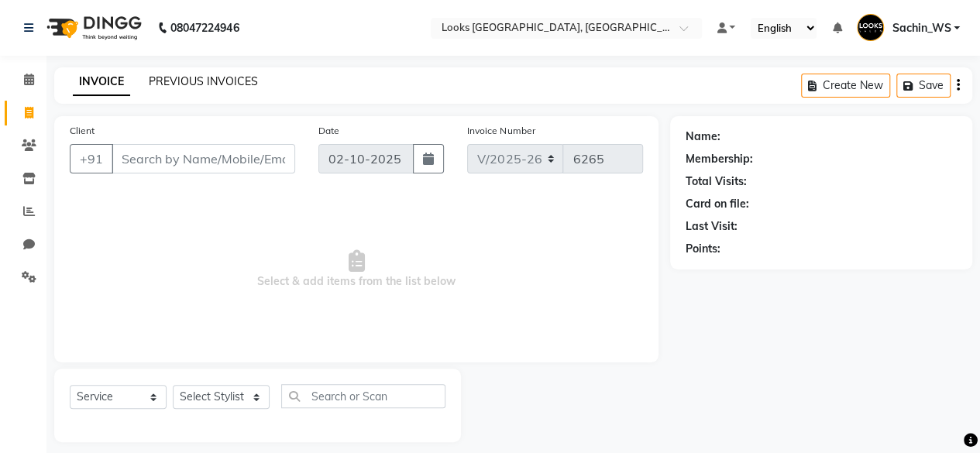  What do you see at coordinates (717, 203) in the screenshot?
I see `div: Card on file:` at bounding box center [717, 203].